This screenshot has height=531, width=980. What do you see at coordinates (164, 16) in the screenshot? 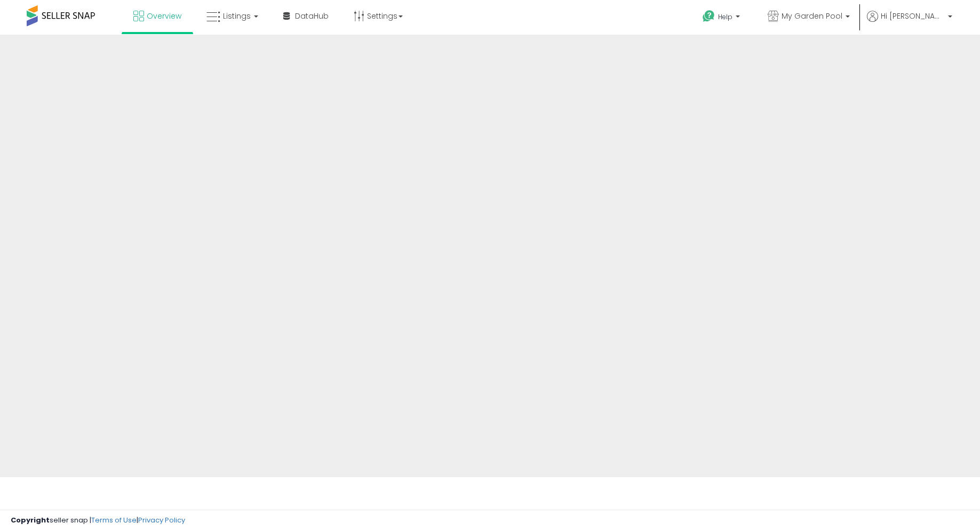
I see `span: Overview` at bounding box center [164, 16].